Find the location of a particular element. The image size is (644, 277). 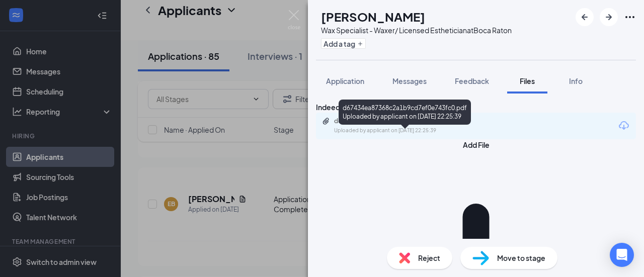

button: ArrowLeftNew is located at coordinates (584, 17).